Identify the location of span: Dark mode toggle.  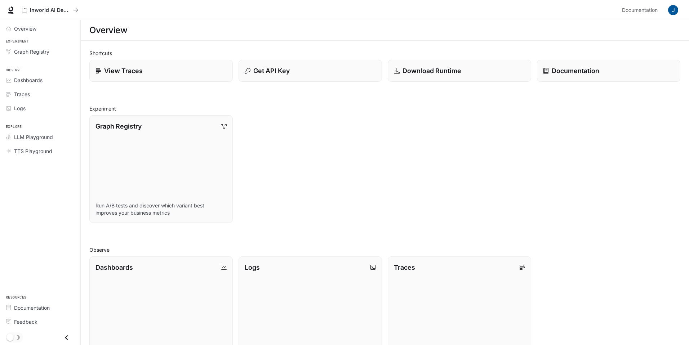
(10, 337).